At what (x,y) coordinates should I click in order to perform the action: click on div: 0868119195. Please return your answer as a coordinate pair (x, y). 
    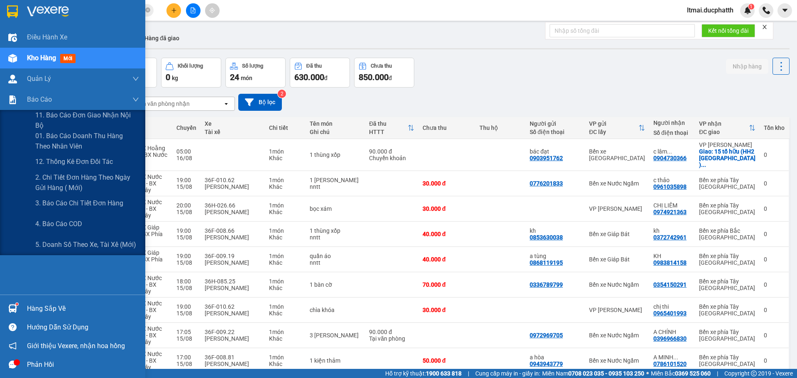
    Looking at the image, I should click on (546, 263).